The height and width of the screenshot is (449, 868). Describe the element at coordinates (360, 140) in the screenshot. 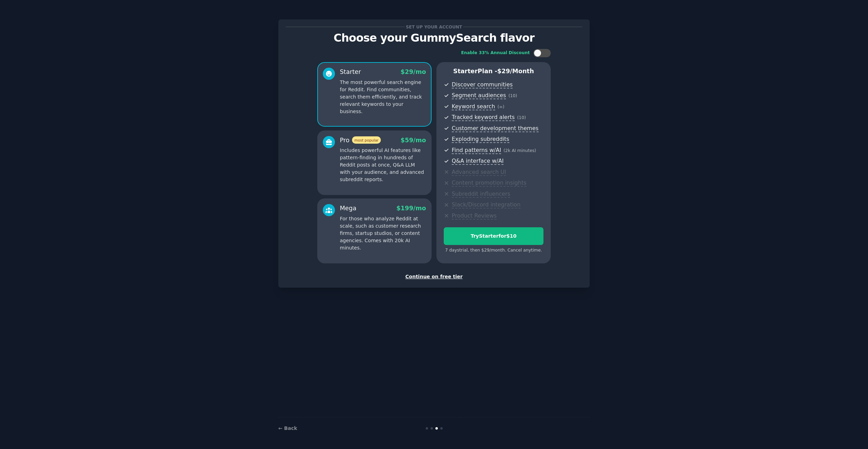

I see `div: Pro` at that location.